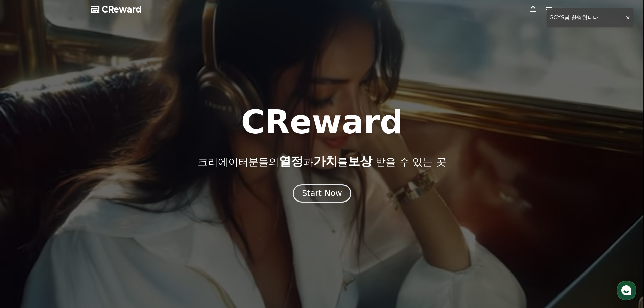 This screenshot has height=308, width=644. I want to click on span: 설정, so click(108, 227).